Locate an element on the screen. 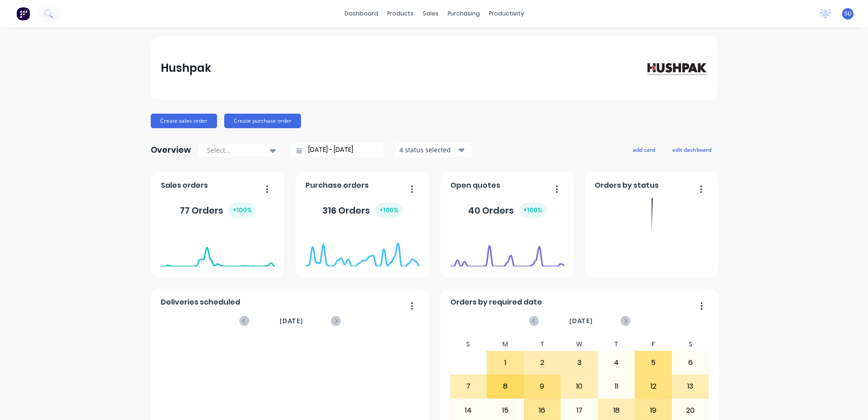  button: Create sales order is located at coordinates (184, 121).